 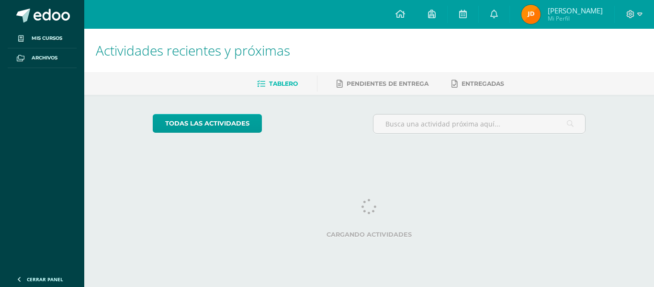 I want to click on span: Mi Perfil, so click(x=575, y=18).